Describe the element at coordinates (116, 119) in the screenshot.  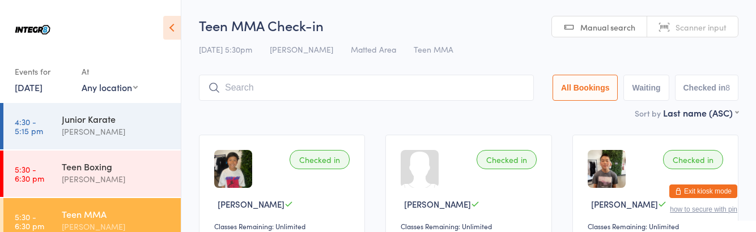
I see `div: Junior Karate` at that location.